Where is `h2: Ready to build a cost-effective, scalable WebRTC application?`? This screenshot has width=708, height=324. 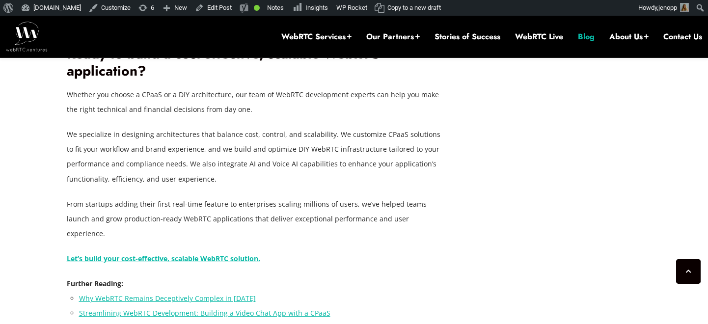
h2: Ready to build a cost-effective, scalable WebRTC application? is located at coordinates (256, 62).